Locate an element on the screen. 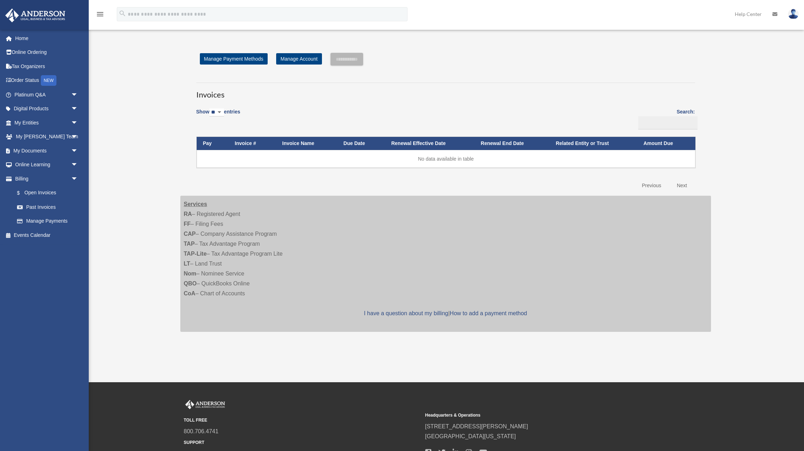 This screenshot has width=804, height=451. strong: TAP is located at coordinates (189, 244).